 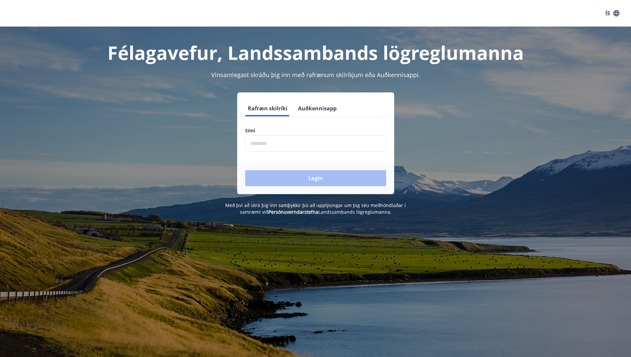 I want to click on label: Sími, so click(x=316, y=131).